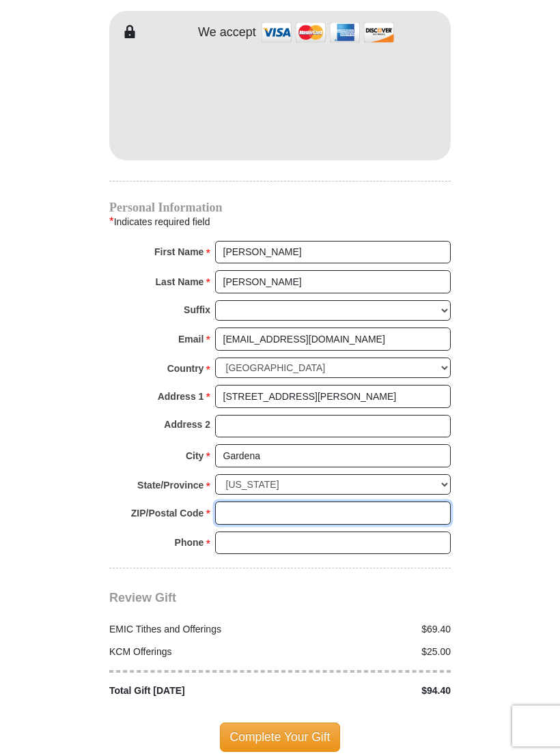 The width and height of the screenshot is (560, 756). Describe the element at coordinates (181, 396) in the screenshot. I see `strong: Address 1` at that location.